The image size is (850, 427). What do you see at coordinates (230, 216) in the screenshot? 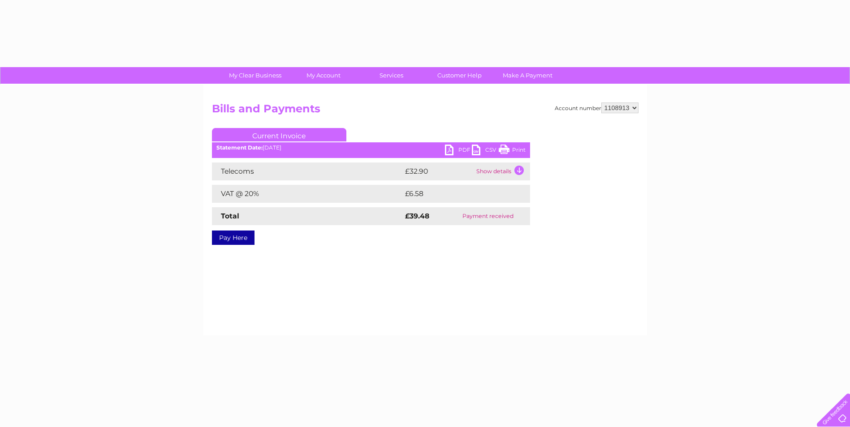
I see `strong: Total` at bounding box center [230, 216].